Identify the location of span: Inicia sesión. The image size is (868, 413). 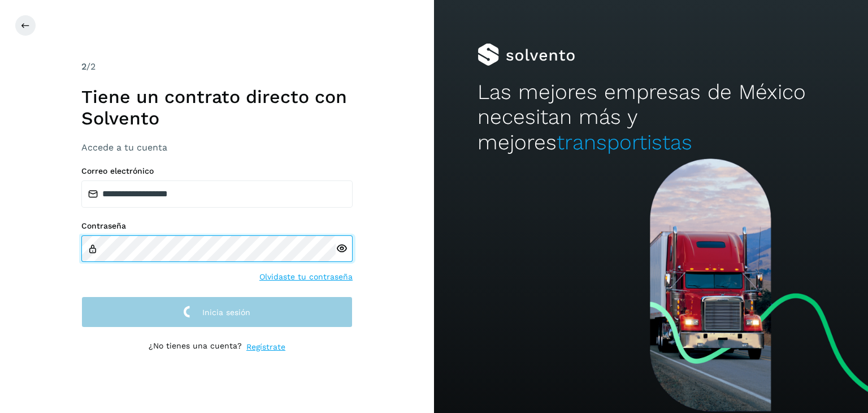
(226, 312).